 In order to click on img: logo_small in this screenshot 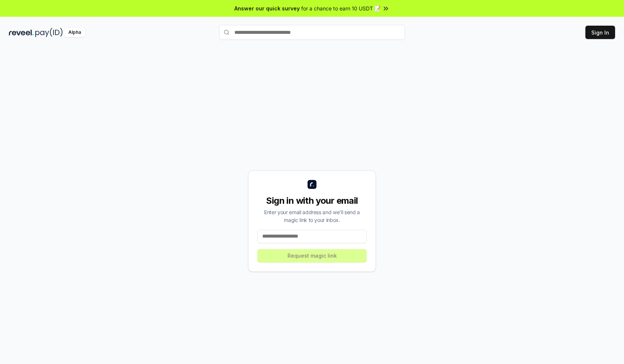, I will do `click(312, 184)`.